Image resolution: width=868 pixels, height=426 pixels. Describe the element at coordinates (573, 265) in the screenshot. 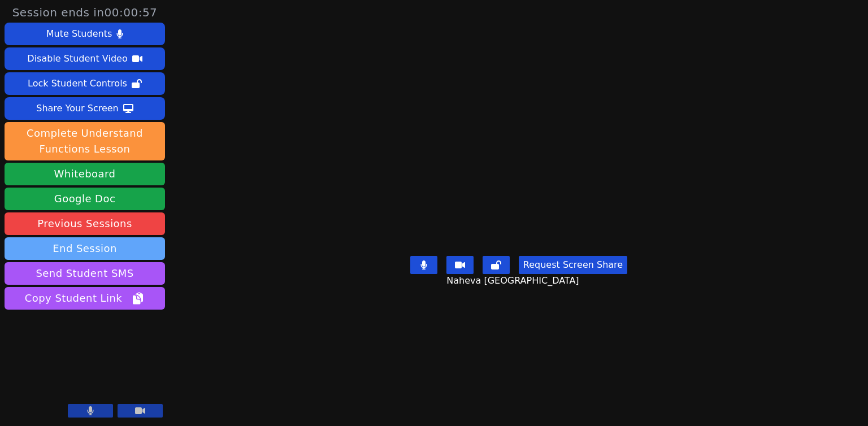

I see `button: Request Screen Share` at that location.